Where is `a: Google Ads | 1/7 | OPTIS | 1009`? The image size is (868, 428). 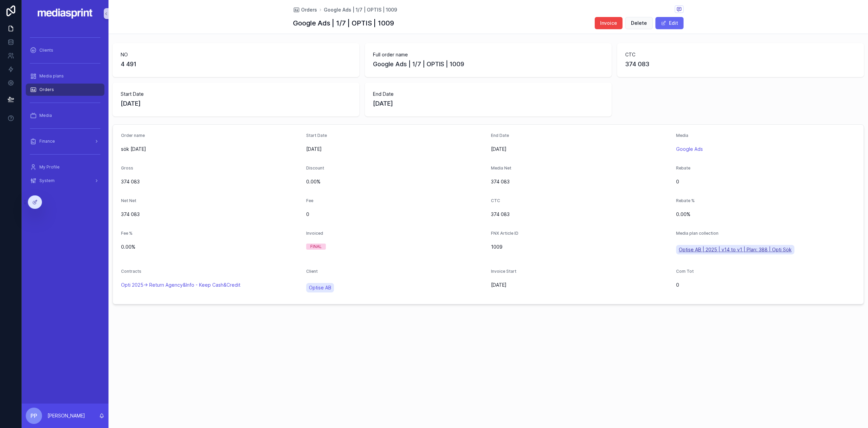
a: Google Ads | 1/7 | OPTIS | 1009 is located at coordinates (360, 10).